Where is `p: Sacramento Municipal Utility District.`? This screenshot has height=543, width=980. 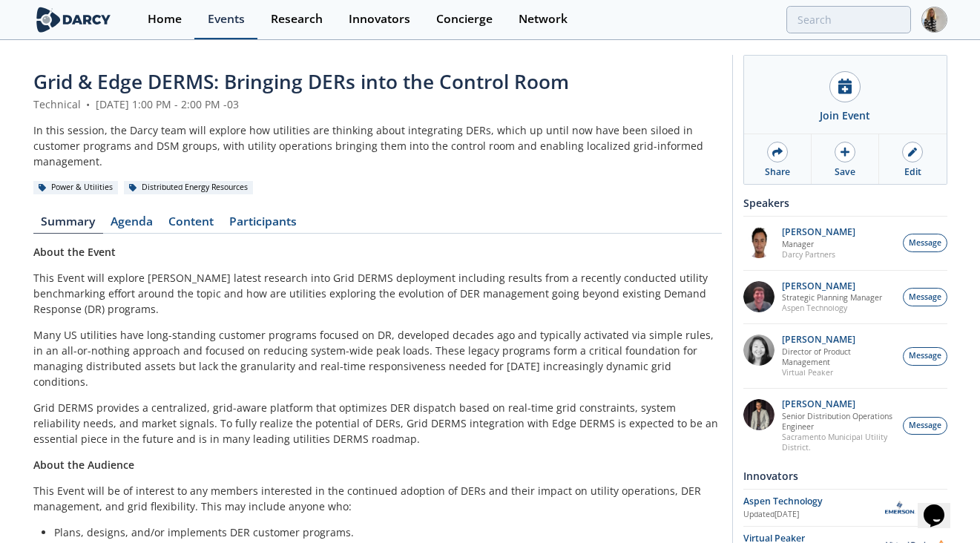 p: Sacramento Municipal Utility District. is located at coordinates (838, 442).